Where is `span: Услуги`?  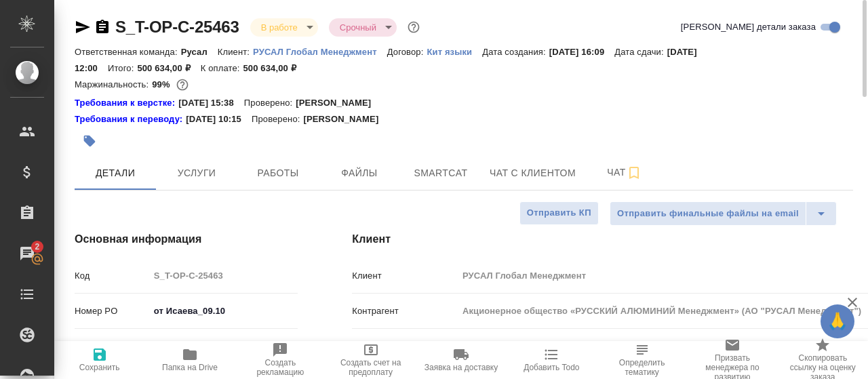 span: Услуги is located at coordinates (196, 173).